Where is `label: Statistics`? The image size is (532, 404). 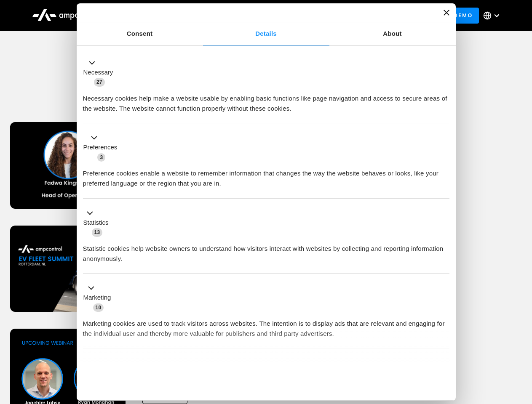 label: Statistics is located at coordinates (96, 223).